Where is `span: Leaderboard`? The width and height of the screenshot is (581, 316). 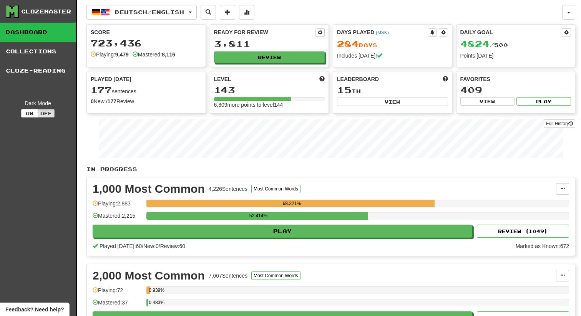 span: Leaderboard is located at coordinates (358, 79).